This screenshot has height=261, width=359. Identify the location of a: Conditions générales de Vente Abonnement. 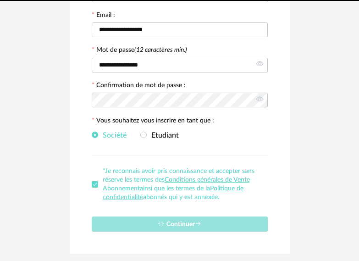
(176, 184).